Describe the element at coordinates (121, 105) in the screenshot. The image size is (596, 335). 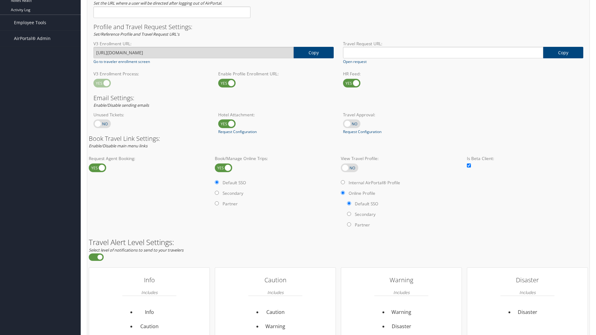
I see `em: Enable/Disable sending emails` at that location.